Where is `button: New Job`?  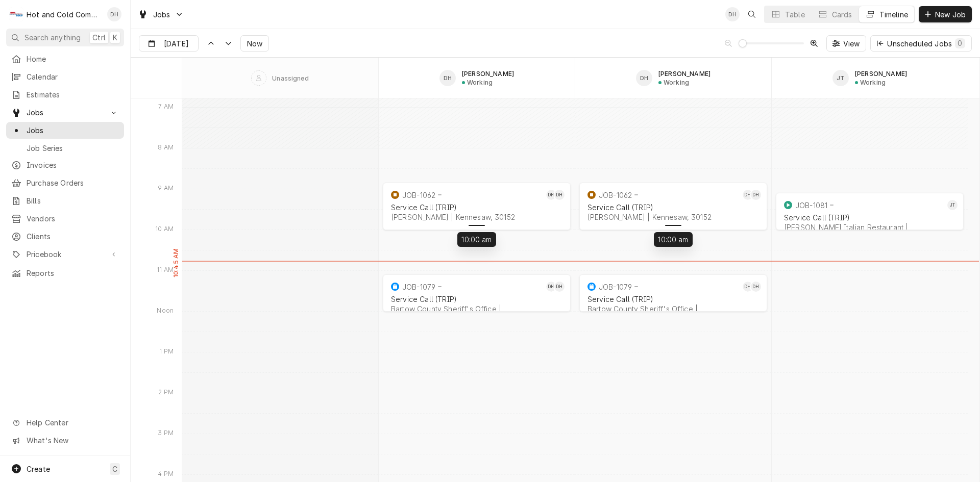 button: New Job is located at coordinates (945, 15).